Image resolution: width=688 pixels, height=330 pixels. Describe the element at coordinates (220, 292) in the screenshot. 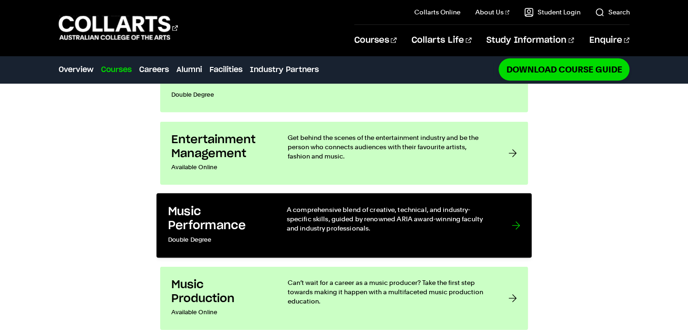

I see `h3: Music Production` at that location.